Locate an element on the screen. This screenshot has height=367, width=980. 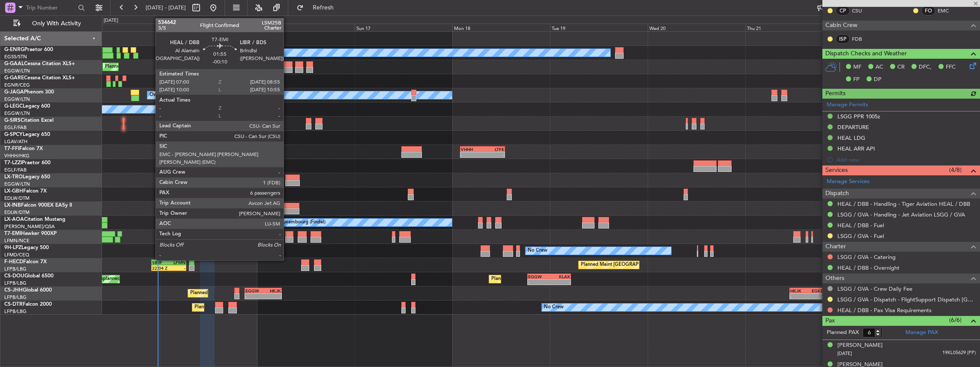
a: G-SPCYLegacy 650 is located at coordinates (27, 135).